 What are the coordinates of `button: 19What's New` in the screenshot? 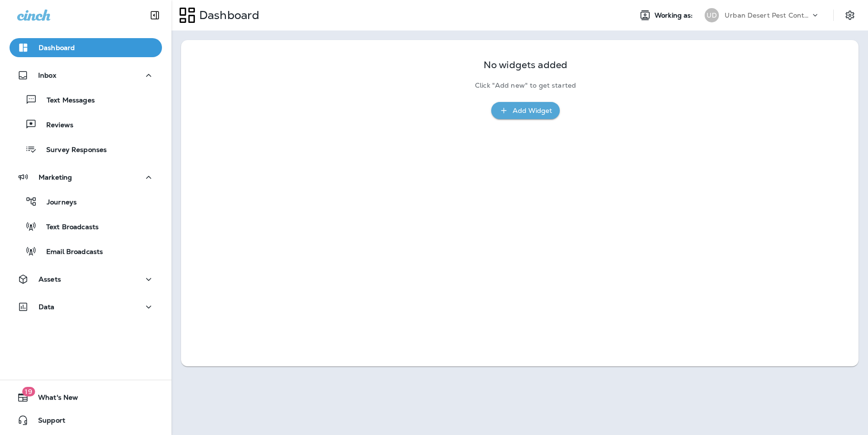 It's located at (86, 397).